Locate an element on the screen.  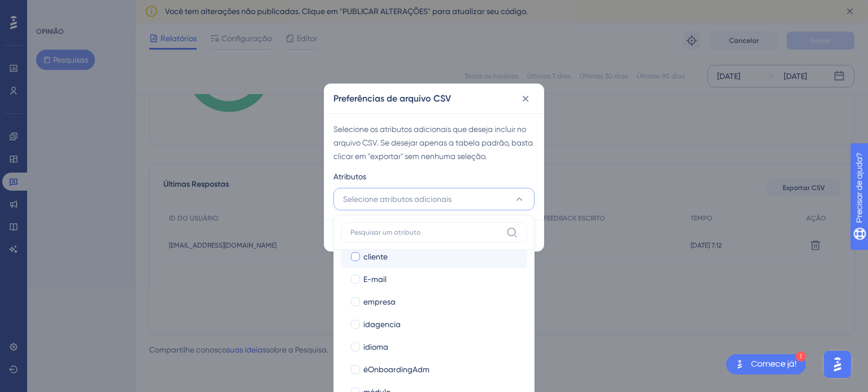
font: Precisar de ajuda? is located at coordinates (62, 9).